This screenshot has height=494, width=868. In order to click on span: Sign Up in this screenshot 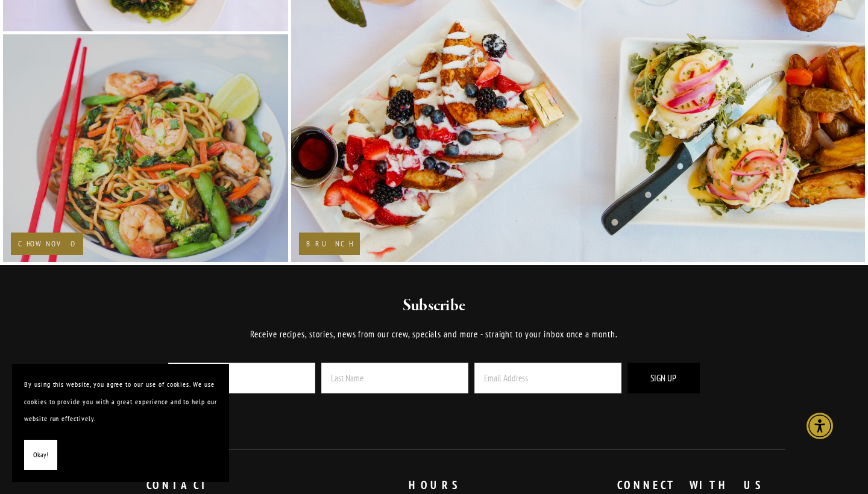, I will do `click(663, 377)`.